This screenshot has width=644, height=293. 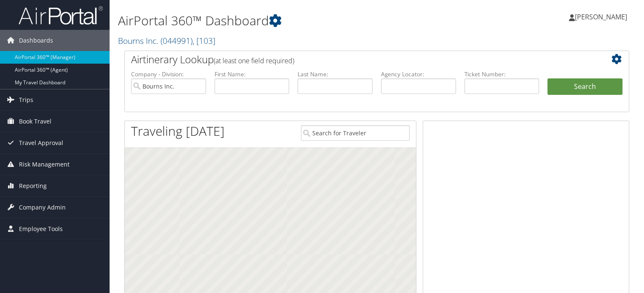 I want to click on label: Ticket Number:, so click(x=502, y=74).